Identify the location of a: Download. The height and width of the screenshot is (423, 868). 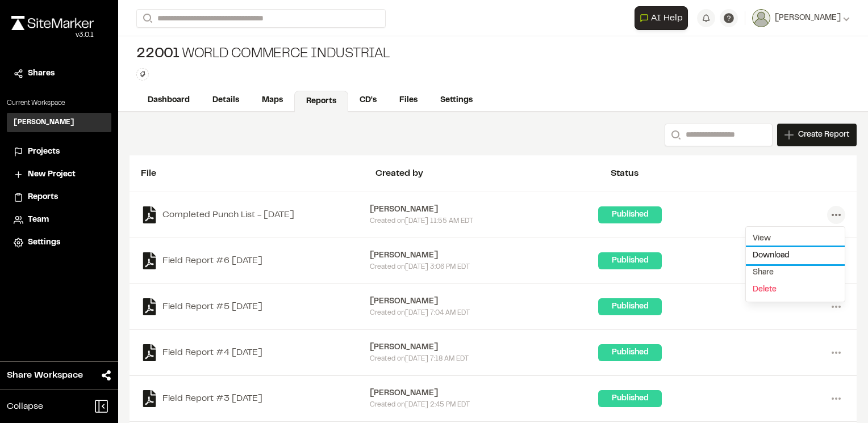
(795, 256).